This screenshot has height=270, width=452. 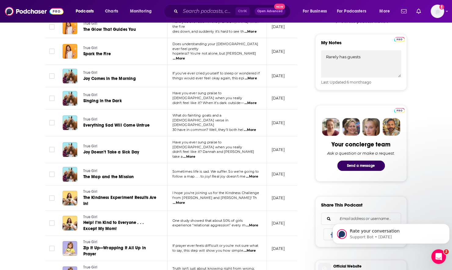 I want to click on span: Ctrl K, so click(x=242, y=11).